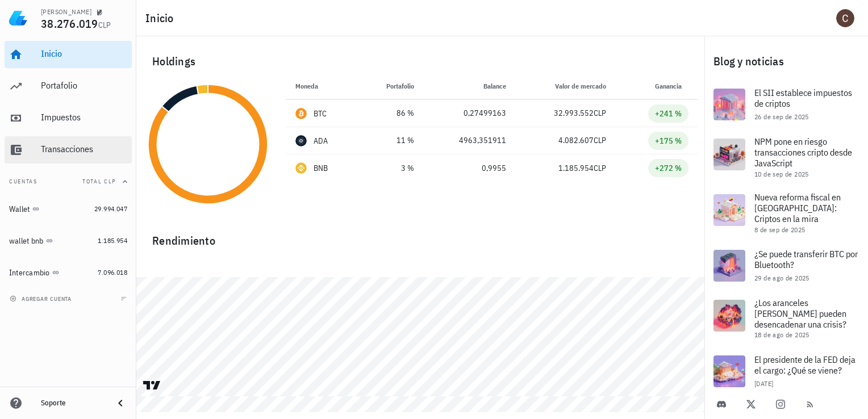 The width and height of the screenshot is (868, 419). I want to click on span: 7.096.018, so click(112, 272).